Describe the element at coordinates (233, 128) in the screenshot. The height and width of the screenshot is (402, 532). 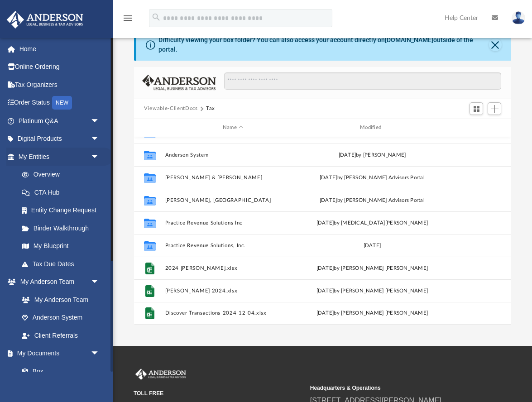
I see `div: Name` at that location.